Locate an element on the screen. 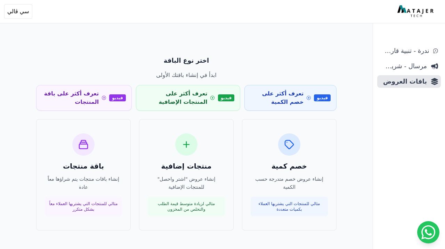 The width and height of the screenshot is (445, 249). p: اختر نوع الباقة is located at coordinates (186, 61).